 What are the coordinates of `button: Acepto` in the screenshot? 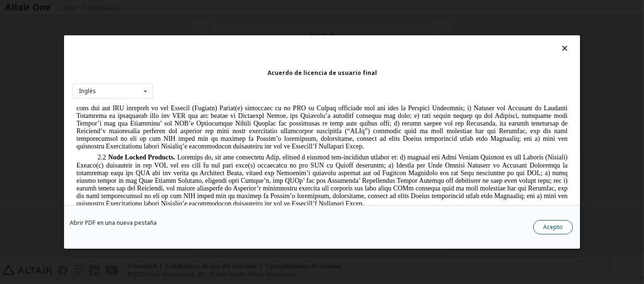 It's located at (553, 227).